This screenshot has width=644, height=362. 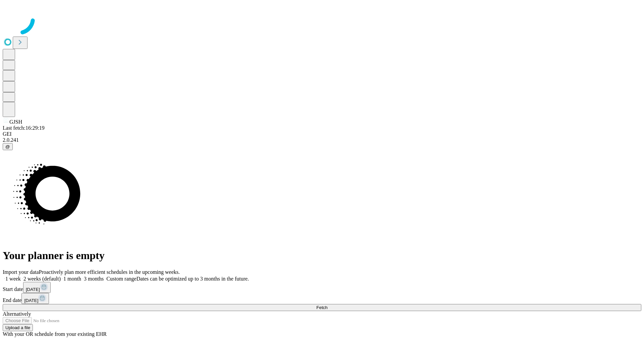 I want to click on span: Import your data, so click(x=21, y=272).